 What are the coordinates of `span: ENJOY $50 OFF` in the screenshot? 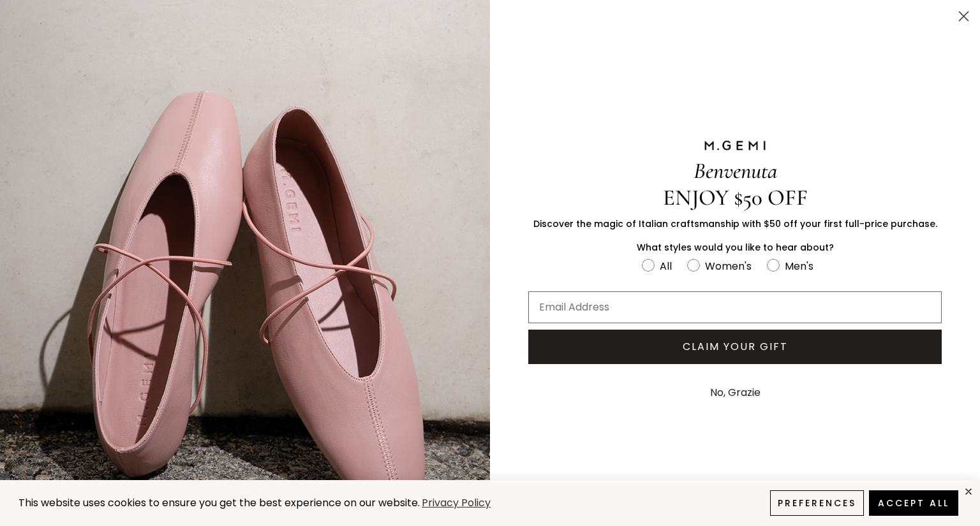 It's located at (735, 198).